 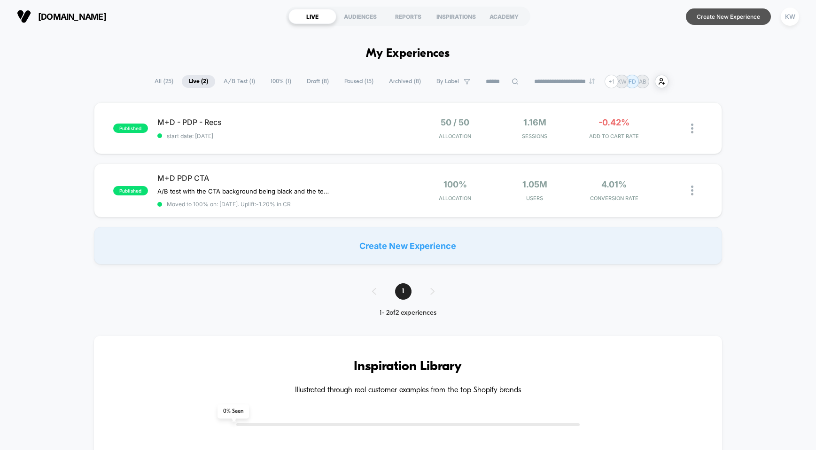 I want to click on span: All ( 25 ), so click(x=164, y=81).